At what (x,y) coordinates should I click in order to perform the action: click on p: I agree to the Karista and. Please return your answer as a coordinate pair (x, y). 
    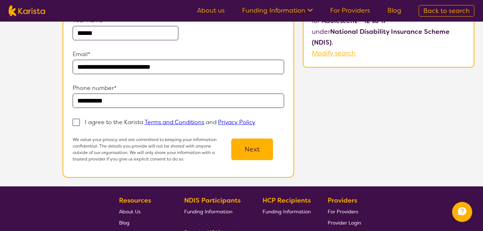
    Looking at the image, I should click on (170, 122).